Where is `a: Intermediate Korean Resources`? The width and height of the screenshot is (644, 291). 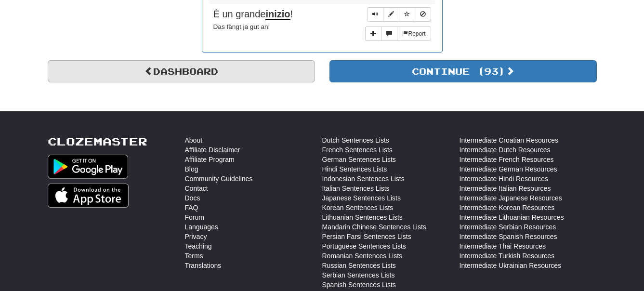
a: Intermediate Korean Resources is located at coordinates (507, 208).